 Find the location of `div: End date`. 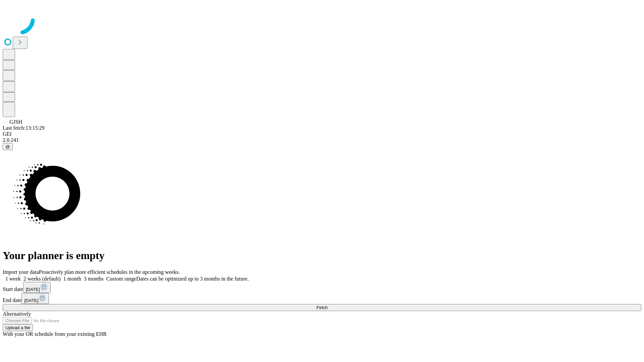

div: End date is located at coordinates (322, 298).